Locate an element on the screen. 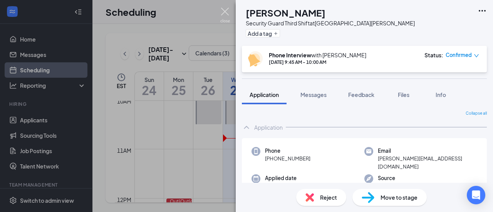 Image resolution: width=493 pixels, height=212 pixels. span: Reject is located at coordinates (328, 197).